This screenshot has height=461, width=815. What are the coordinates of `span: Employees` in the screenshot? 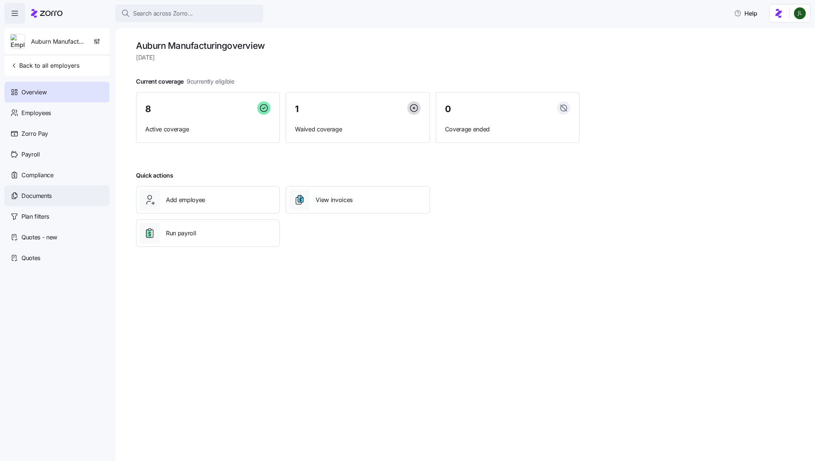 It's located at (36, 113).